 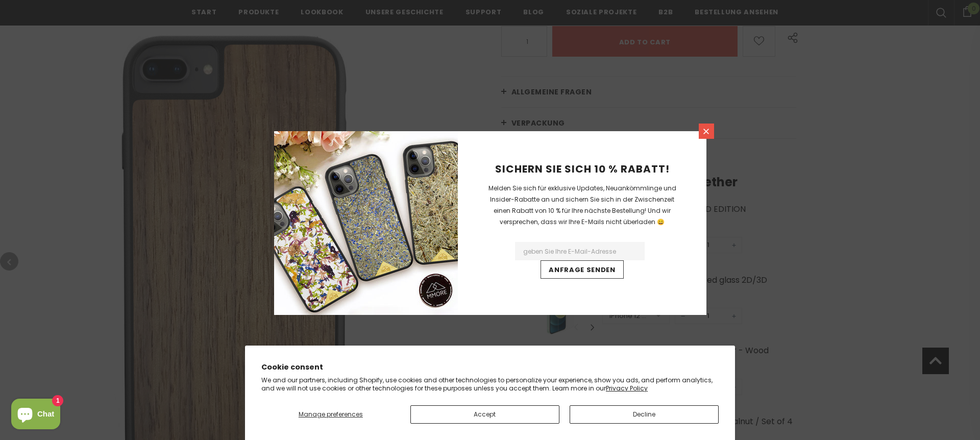 I want to click on button: Decline, so click(x=644, y=414).